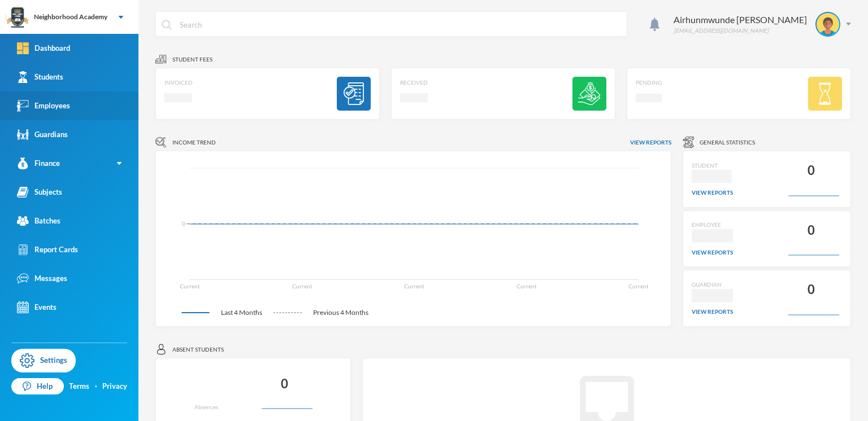 This screenshot has height=421, width=868. I want to click on div: EMPLOYEE, so click(712, 225).